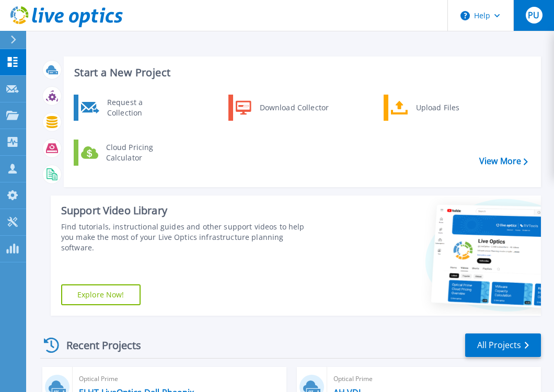 The width and height of the screenshot is (554, 392). I want to click on div: Cloud Pricing Calculator, so click(140, 152).